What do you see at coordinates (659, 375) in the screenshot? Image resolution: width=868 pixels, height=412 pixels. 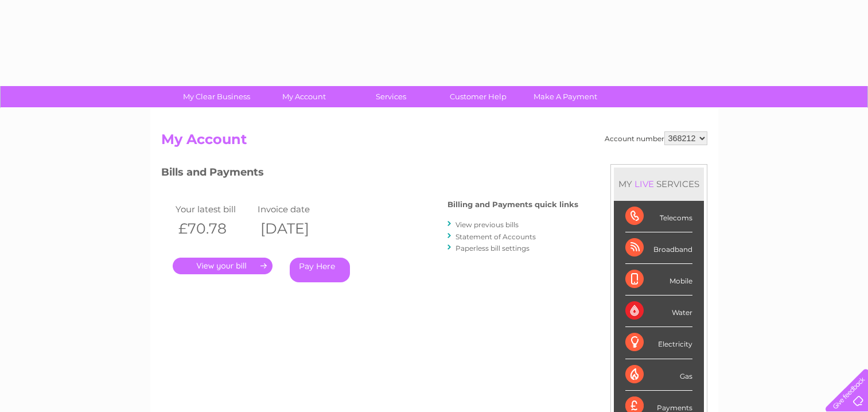 I see `div: Gas` at bounding box center [659, 375].